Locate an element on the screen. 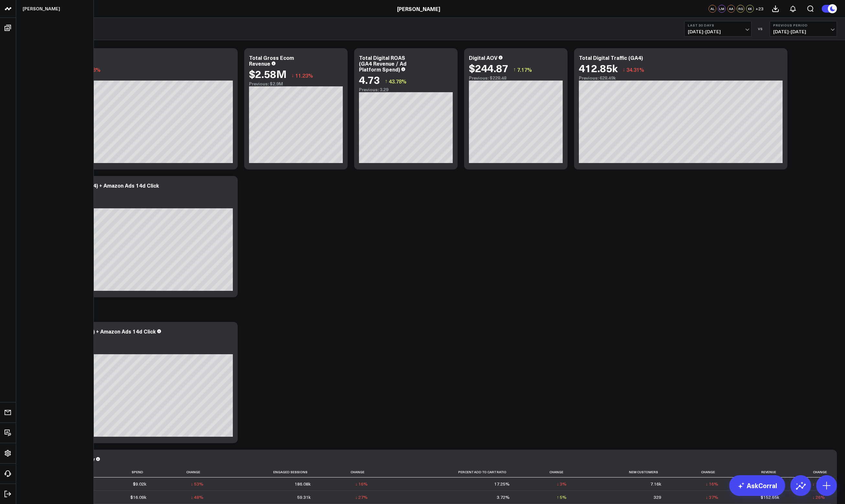 This screenshot has width=845, height=504. div: 7.16k is located at coordinates (656, 484).